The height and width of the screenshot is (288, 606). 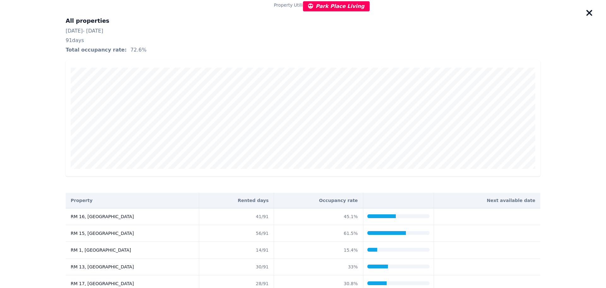 I want to click on span: 91 days, so click(x=303, y=40).